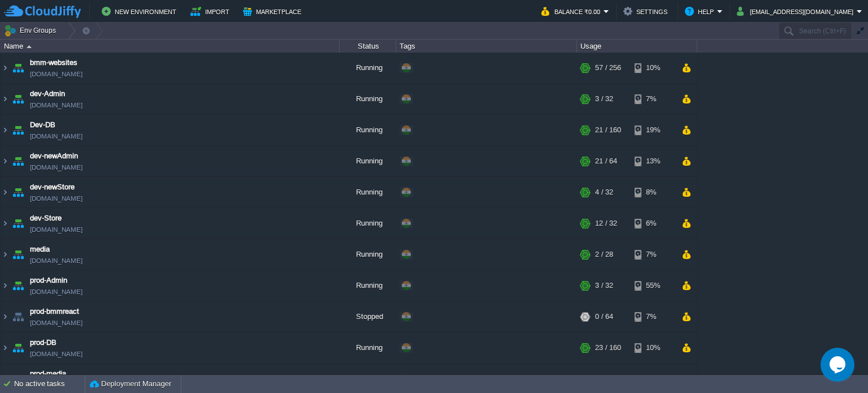 The height and width of the screenshot is (393, 868). I want to click on button: Settings, so click(647, 11).